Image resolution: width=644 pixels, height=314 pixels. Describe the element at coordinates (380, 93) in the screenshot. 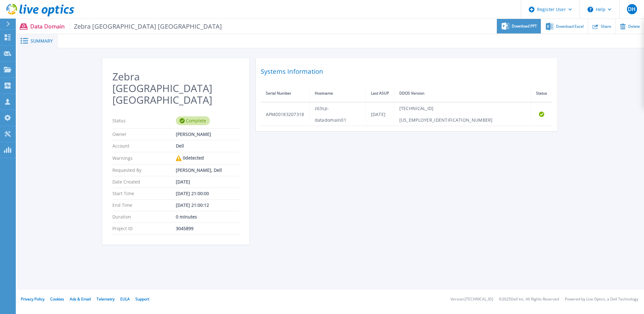

I see `th: Last ASUP` at that location.